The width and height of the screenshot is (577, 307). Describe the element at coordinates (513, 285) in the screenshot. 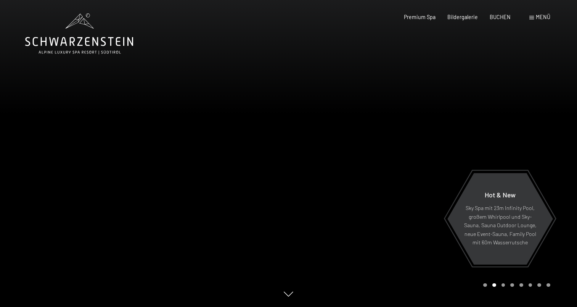

I see `div: Carousel Page 4` at that location.